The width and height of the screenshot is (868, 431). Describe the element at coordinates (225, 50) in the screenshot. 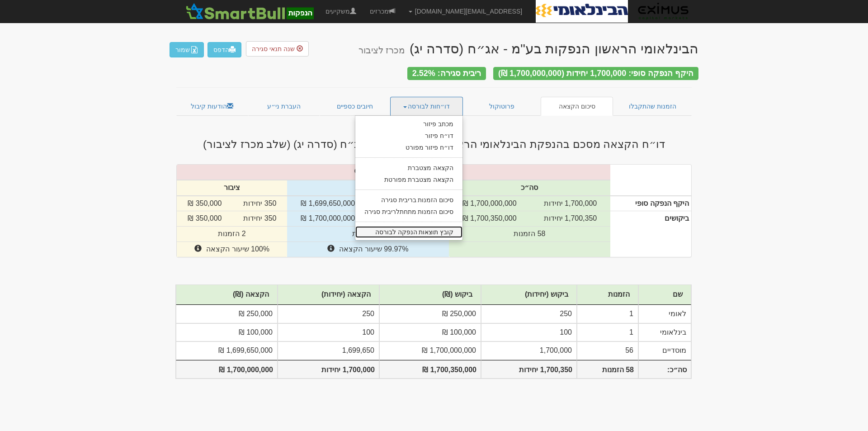

I see `a: הדפס` at that location.